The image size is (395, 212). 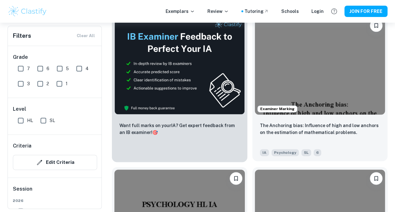 What do you see at coordinates (290, 11) in the screenshot?
I see `div: Schools` at bounding box center [290, 11].